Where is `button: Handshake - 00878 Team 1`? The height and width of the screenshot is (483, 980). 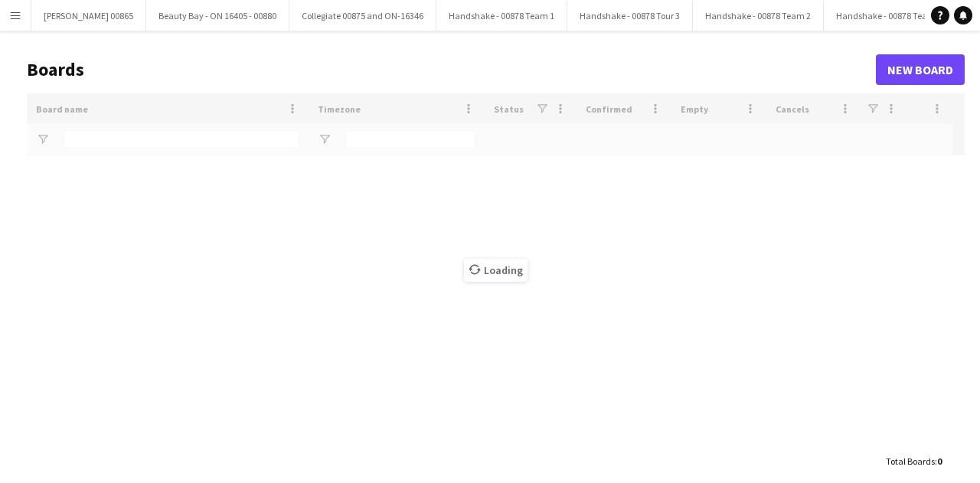 button: Handshake - 00878 Team 1 is located at coordinates (501, 16).